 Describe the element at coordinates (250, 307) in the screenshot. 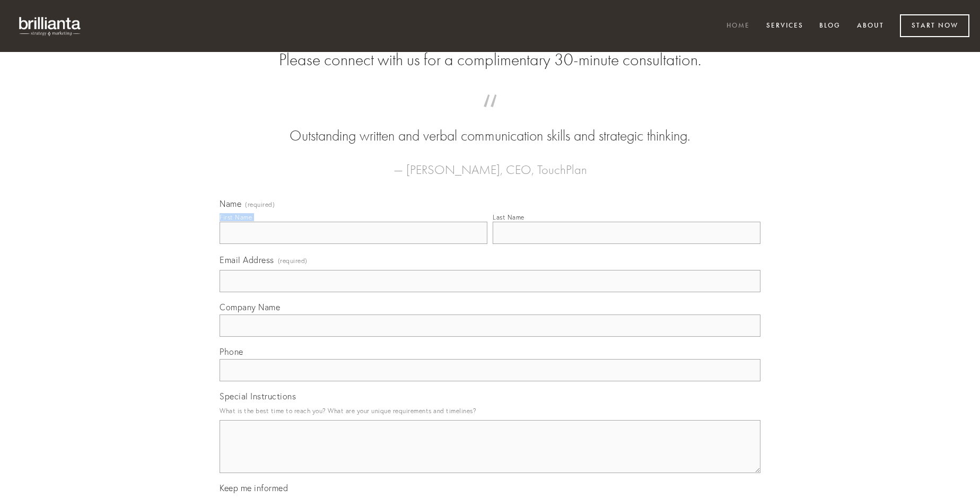

I see `span: Company Name` at that location.